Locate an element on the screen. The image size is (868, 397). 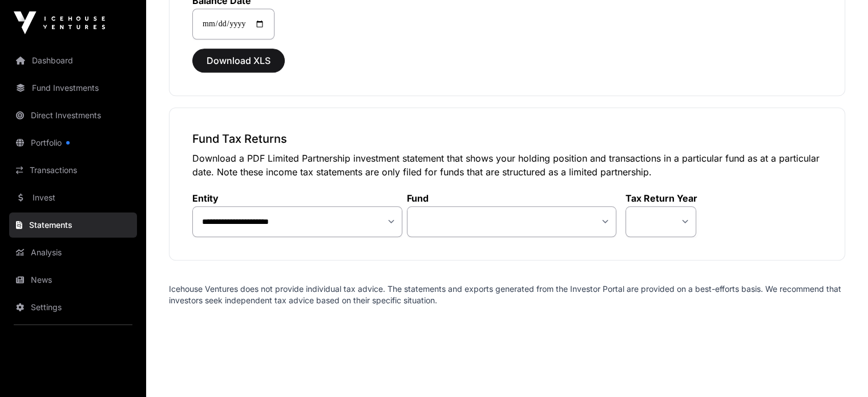
div: Chat Widget is located at coordinates (839, 370).